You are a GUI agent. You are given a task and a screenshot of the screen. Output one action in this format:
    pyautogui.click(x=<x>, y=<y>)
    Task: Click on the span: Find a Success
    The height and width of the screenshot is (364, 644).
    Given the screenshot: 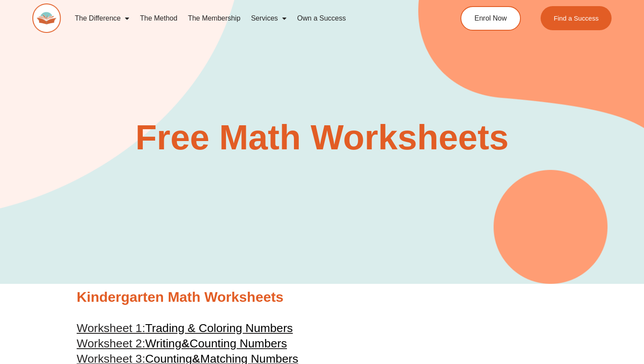 What is the action you would take?
    pyautogui.click(x=576, y=18)
    